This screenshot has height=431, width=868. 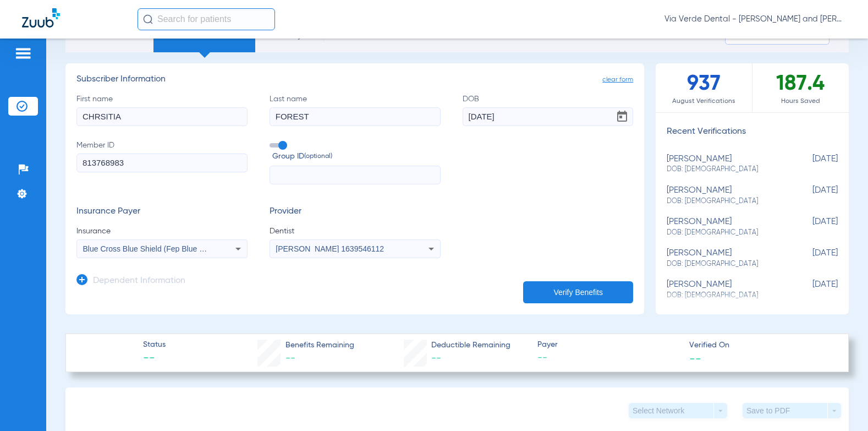 What do you see at coordinates (318, 156) in the screenshot?
I see `small: (optional)` at bounding box center [318, 156].